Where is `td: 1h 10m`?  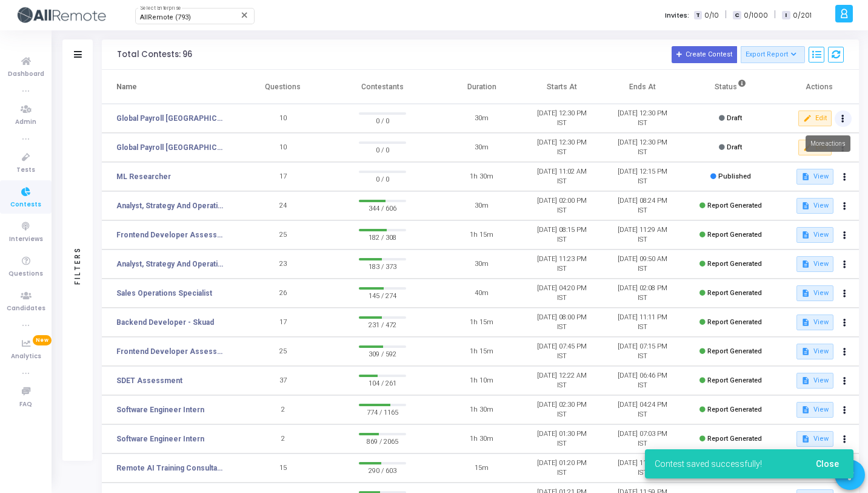
td: 1h 10m is located at coordinates (482, 381).